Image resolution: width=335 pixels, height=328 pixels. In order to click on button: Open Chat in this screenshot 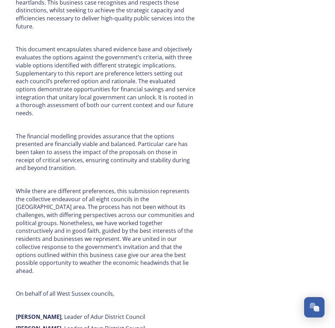, I will do `click(314, 307)`.